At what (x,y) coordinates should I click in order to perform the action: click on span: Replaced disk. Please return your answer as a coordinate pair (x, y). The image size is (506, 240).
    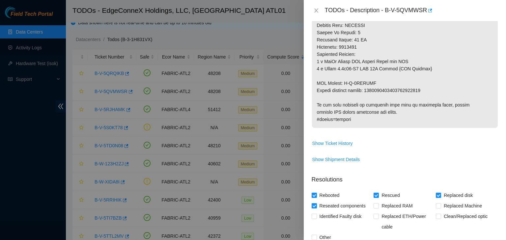
    Looking at the image, I should click on (458, 196).